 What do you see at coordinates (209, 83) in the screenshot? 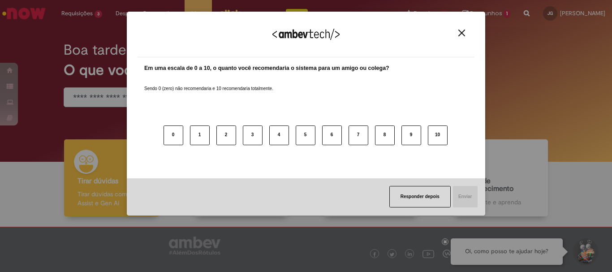
I see `label: Sendo 0 (zero) não recomendaria e 10 recomendaria totalmente.` at bounding box center [209, 83].